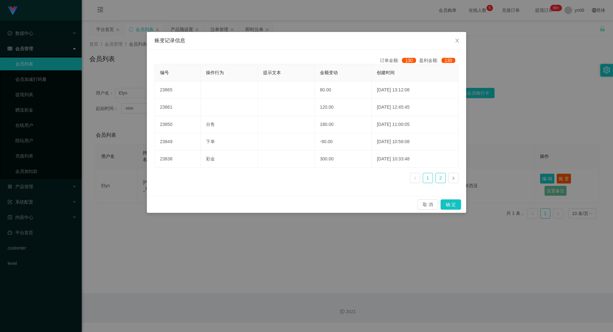 The width and height of the screenshot is (613, 332). I want to click on a: 1, so click(428, 178).